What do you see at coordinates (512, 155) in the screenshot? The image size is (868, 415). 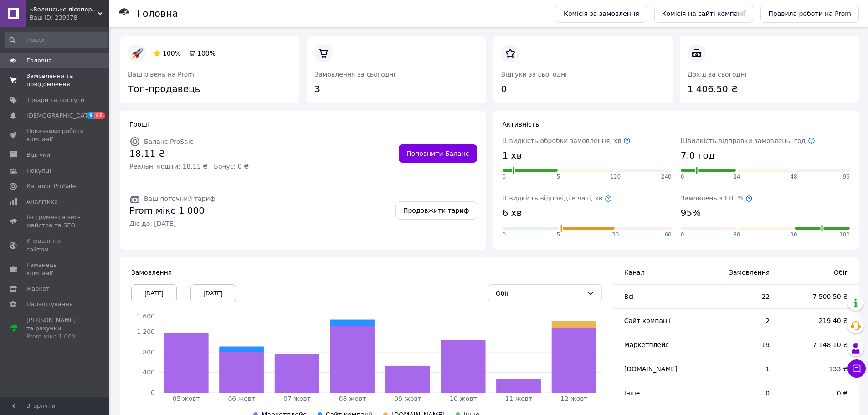 I see `span: 1 хв` at bounding box center [512, 155].